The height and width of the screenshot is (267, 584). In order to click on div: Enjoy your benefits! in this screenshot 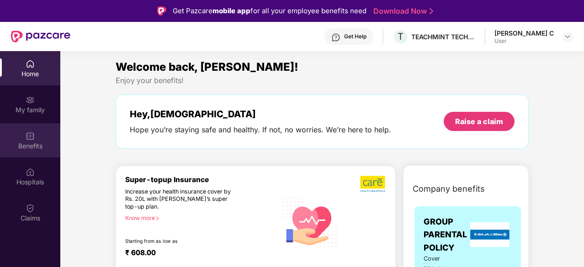, I will do `click(322, 80)`.